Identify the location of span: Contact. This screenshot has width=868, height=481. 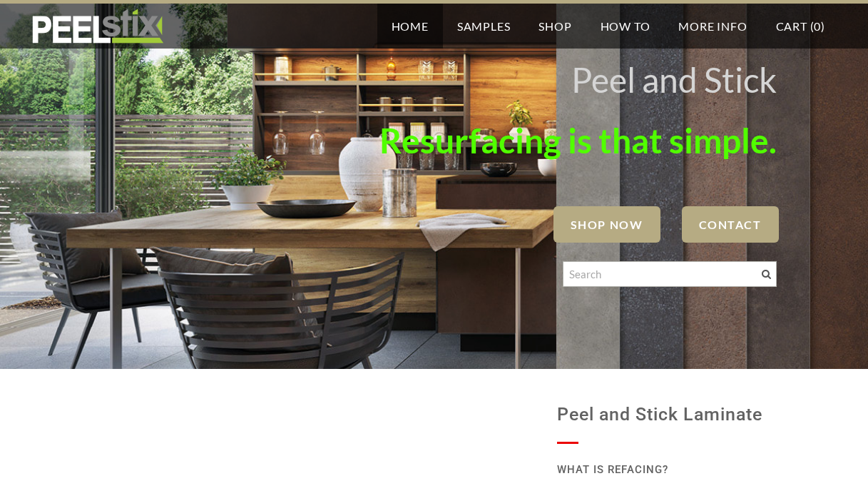
(730, 224).